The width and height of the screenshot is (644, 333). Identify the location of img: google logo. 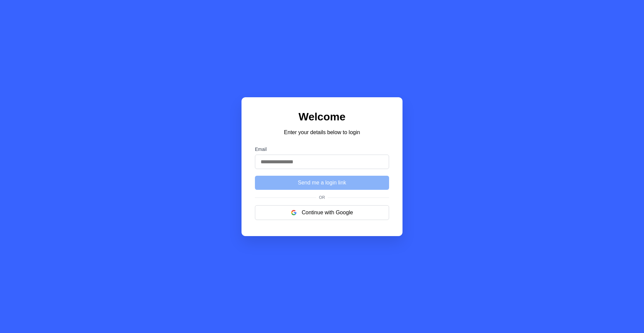
(294, 213).